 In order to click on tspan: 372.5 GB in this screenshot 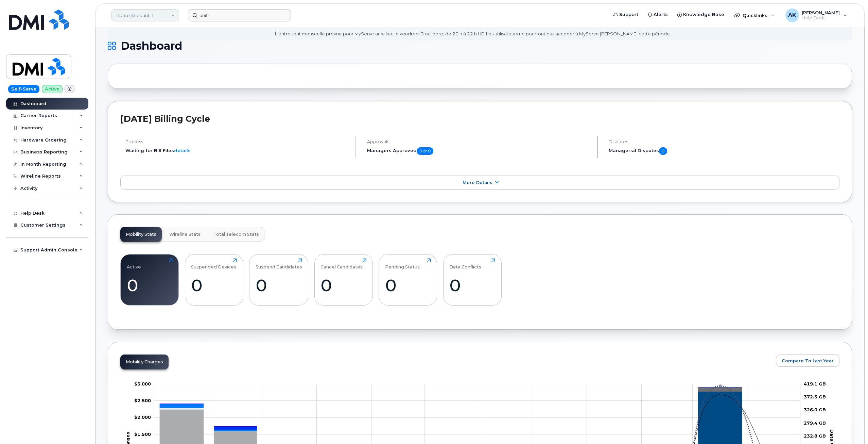, I will do `click(815, 397)`.